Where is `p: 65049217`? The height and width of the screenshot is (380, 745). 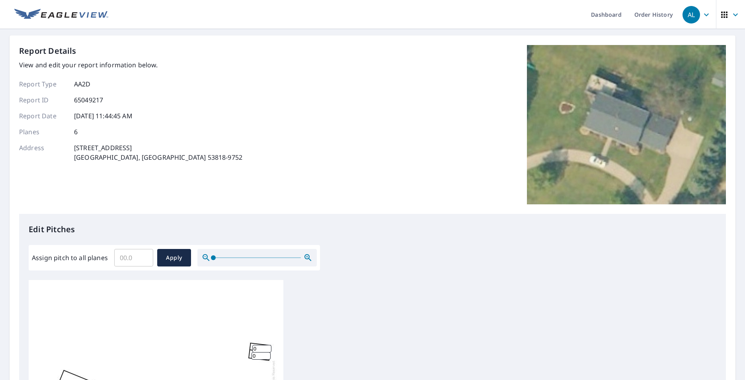
p: 65049217 is located at coordinates (88, 100).